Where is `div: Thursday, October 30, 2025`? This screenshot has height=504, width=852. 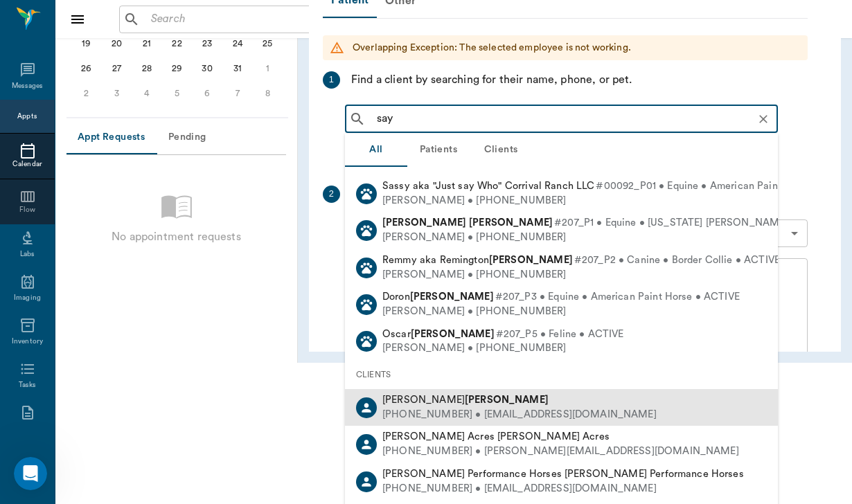
div: Thursday, October 30, 2025 is located at coordinates (207, 68).